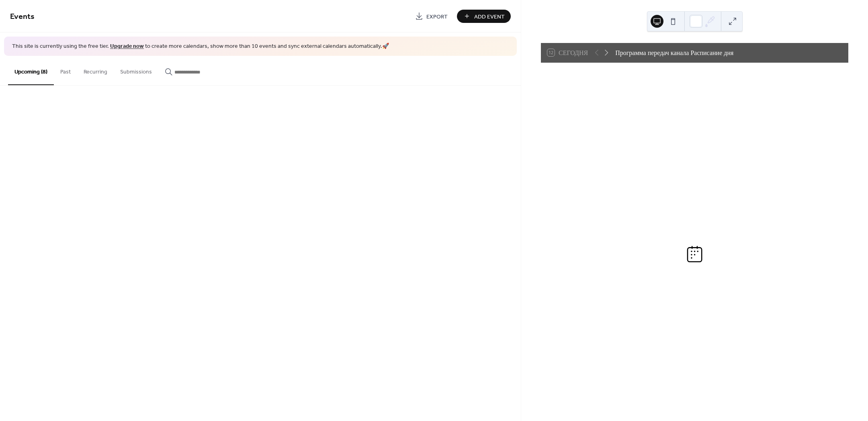 The width and height of the screenshot is (868, 421). What do you see at coordinates (484, 16) in the screenshot?
I see `a: Add Event` at bounding box center [484, 16].